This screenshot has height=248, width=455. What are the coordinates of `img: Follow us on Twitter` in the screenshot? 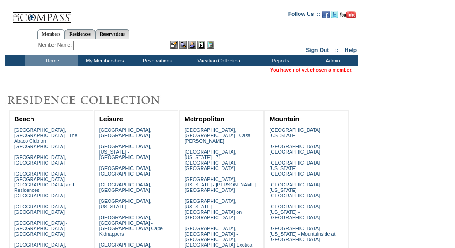 It's located at (334, 15).